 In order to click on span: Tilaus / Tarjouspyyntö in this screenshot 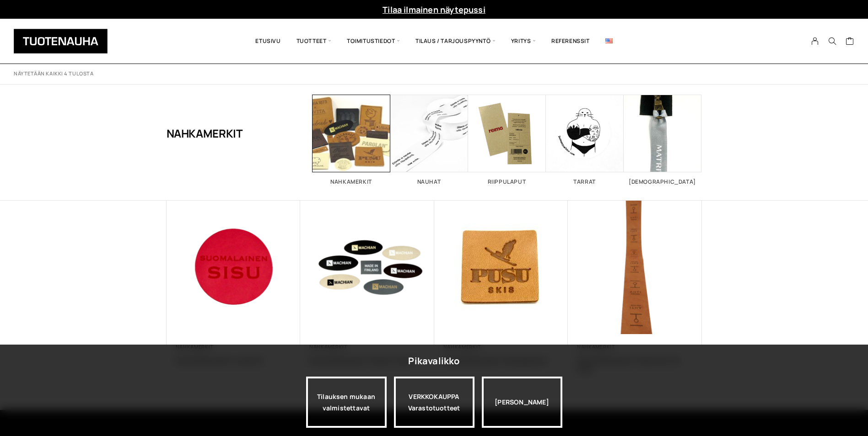, I will do `click(455, 41)`.